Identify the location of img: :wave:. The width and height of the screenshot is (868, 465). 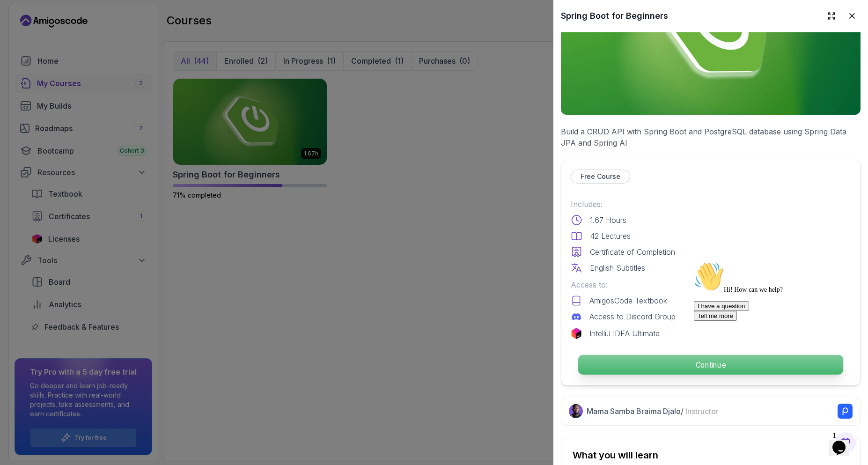
(19, 19).